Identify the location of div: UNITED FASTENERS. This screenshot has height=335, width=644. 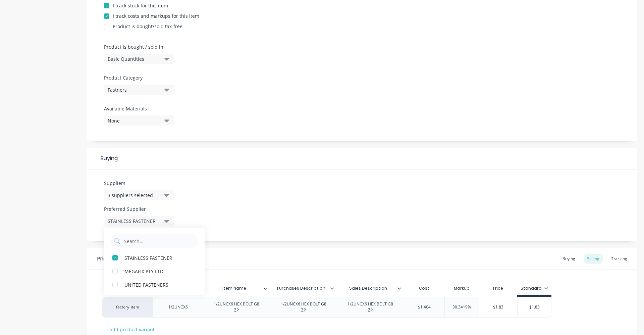
(158, 284).